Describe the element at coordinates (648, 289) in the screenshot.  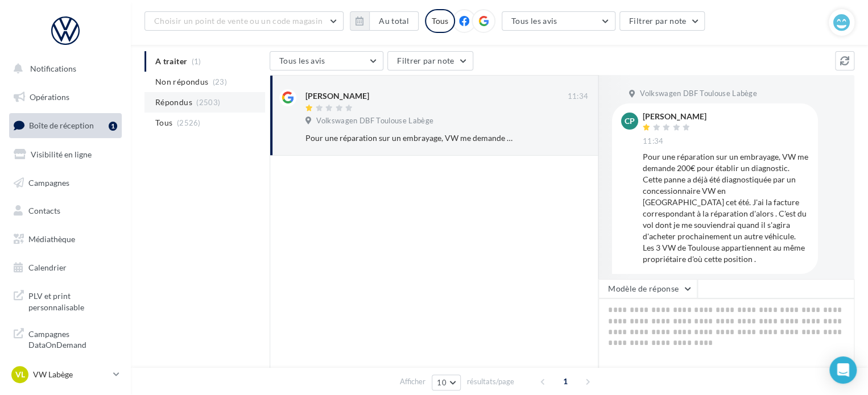
I see `button: Modèle de réponse` at that location.